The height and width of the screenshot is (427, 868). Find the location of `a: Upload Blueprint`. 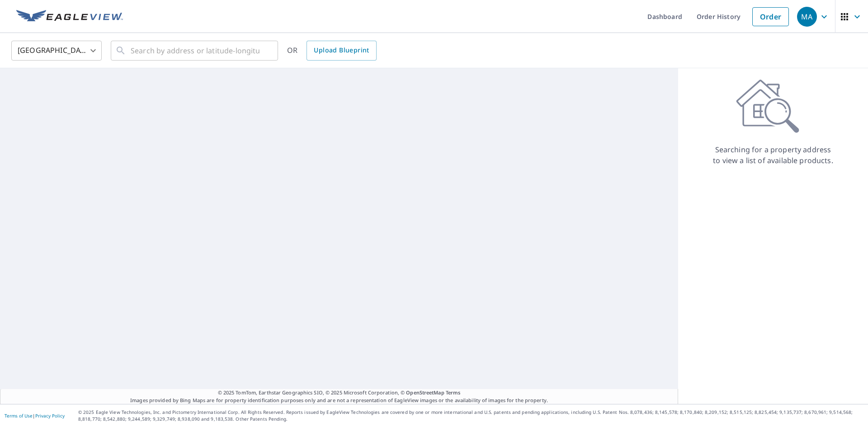

a: Upload Blueprint is located at coordinates (342, 51).